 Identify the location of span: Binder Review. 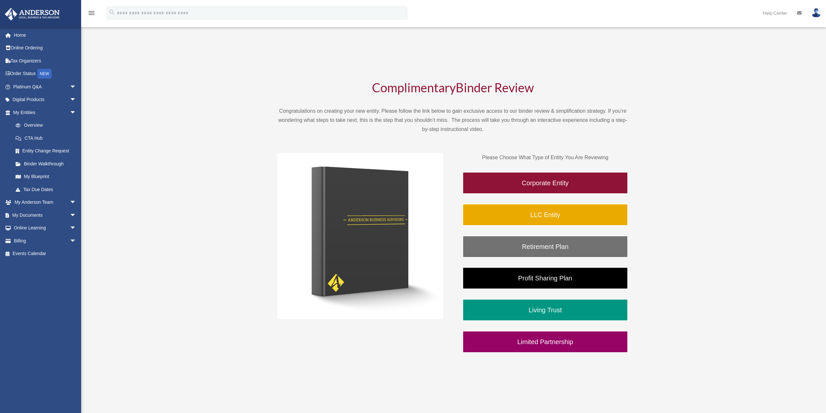
(495, 87).